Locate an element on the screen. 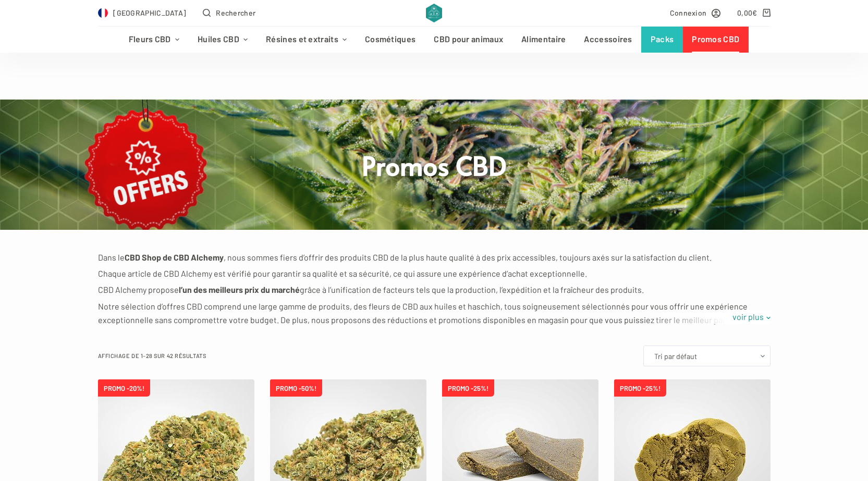 This screenshot has height=481, width=868. p: CBD Alchemy propose grâce à l’unification de facteurs tels que la production, l’expédition et la ... is located at coordinates (434, 290).